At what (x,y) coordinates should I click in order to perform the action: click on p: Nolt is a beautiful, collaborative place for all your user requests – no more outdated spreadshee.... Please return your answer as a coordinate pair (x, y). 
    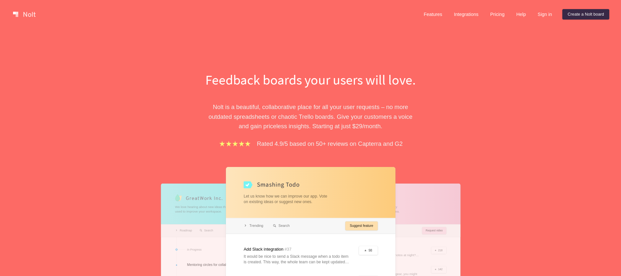
    Looking at the image, I should click on (311, 117).